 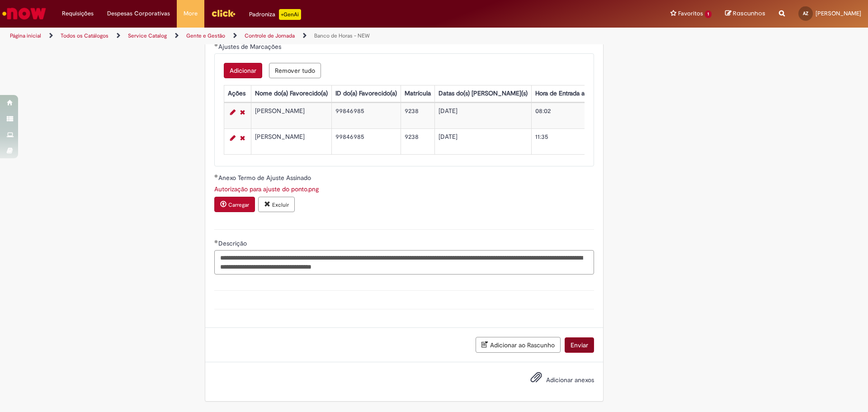 I want to click on button: Enviar, so click(x=579, y=345).